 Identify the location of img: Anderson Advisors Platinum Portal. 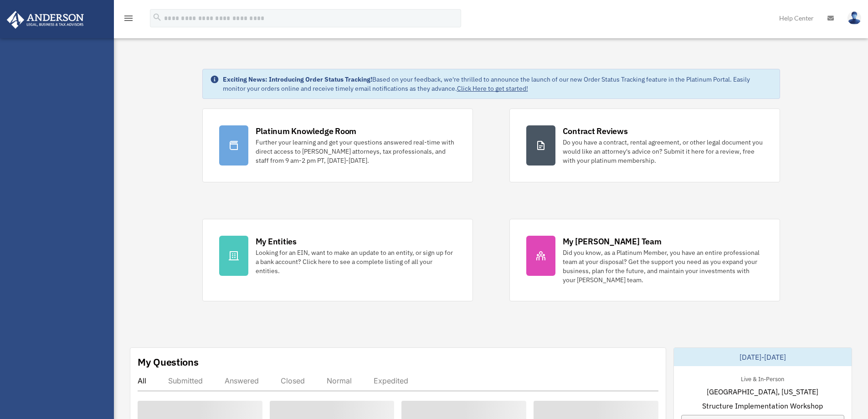
(45, 19).